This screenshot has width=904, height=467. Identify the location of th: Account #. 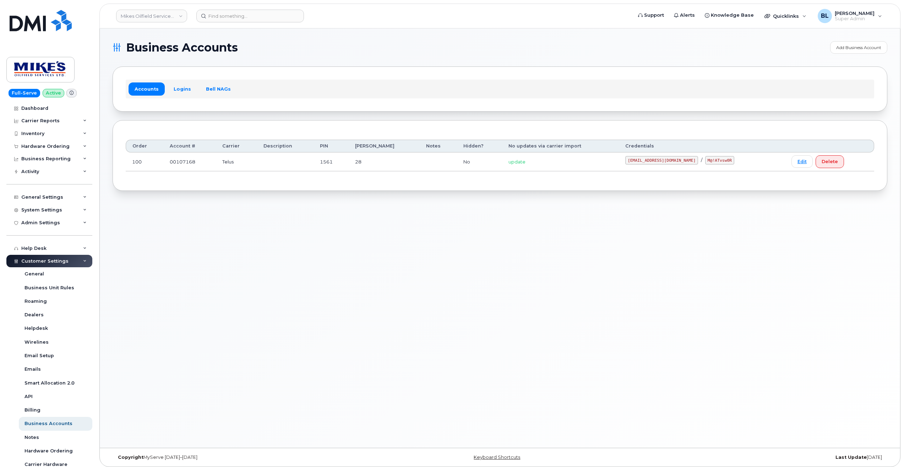
(189, 146).